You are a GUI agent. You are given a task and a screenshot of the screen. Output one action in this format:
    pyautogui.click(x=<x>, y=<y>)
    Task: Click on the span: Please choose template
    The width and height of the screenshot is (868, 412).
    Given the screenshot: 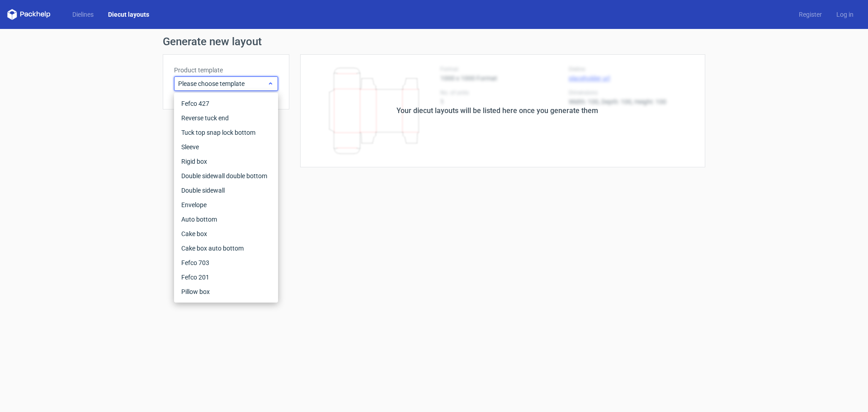 What is the action you would take?
    pyautogui.click(x=222, y=84)
    